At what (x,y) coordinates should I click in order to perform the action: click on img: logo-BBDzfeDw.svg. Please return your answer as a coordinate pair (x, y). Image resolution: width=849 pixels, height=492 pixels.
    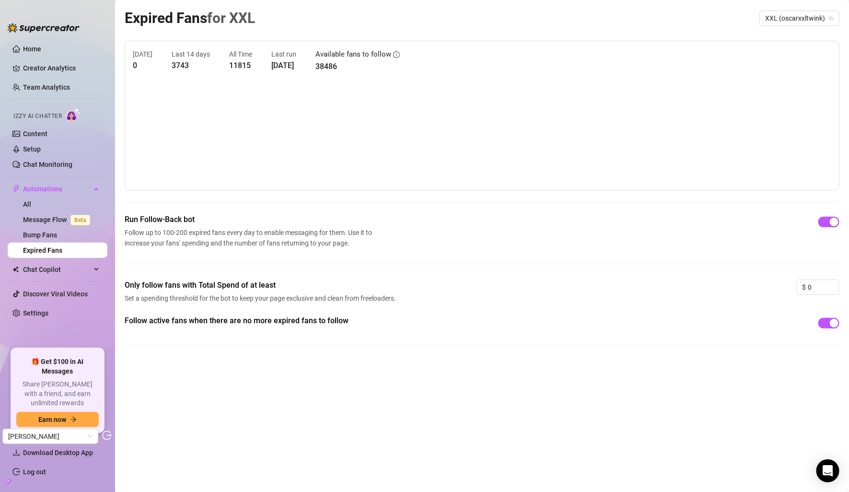
    Looking at the image, I should click on (44, 28).